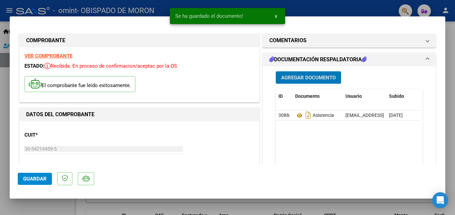 This screenshot has height=215, width=455. Describe the element at coordinates (60, 114) in the screenshot. I see `strong: DATOS DEL COMPROBANTE` at that location.